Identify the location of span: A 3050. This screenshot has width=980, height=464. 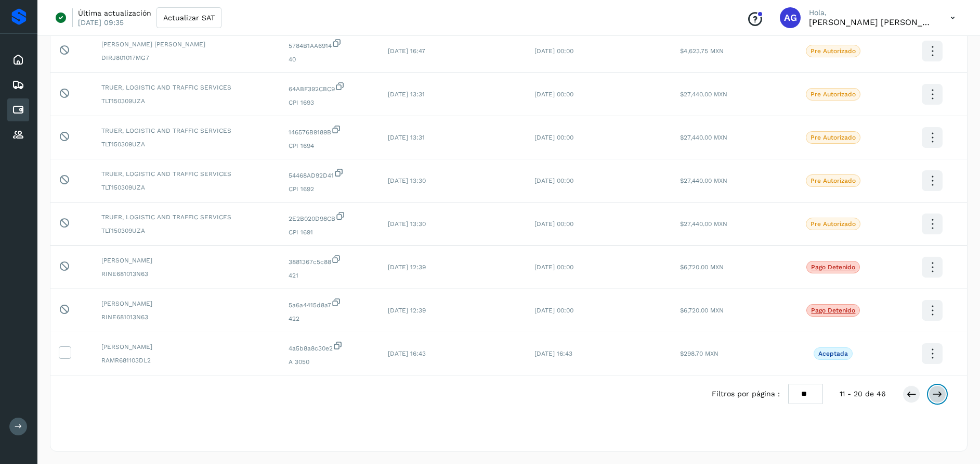
(329, 362).